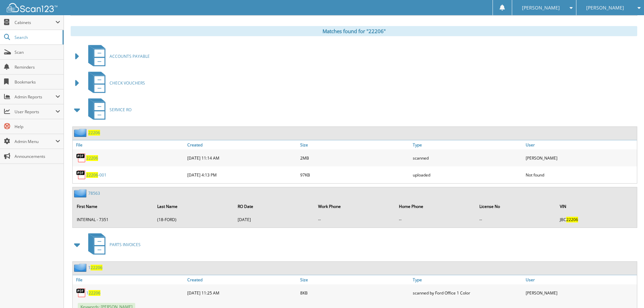 This screenshot has width=644, height=308. Describe the element at coordinates (468, 158) in the screenshot. I see `div: scanned` at that location.